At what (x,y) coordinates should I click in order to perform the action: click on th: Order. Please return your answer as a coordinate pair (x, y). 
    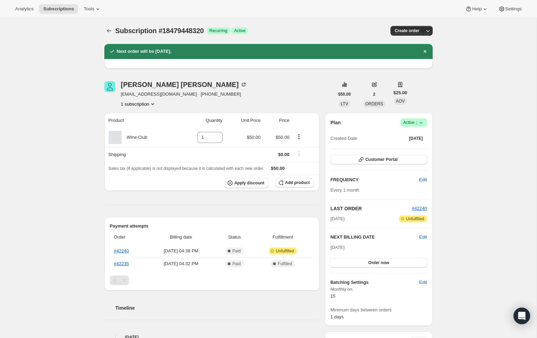
    Looking at the image, I should click on (128, 237).